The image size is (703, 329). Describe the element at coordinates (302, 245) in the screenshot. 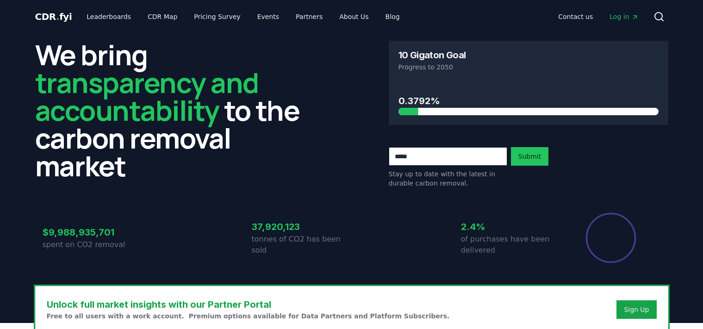

I see `p: tonnes of CO2 has been sold` at that location.